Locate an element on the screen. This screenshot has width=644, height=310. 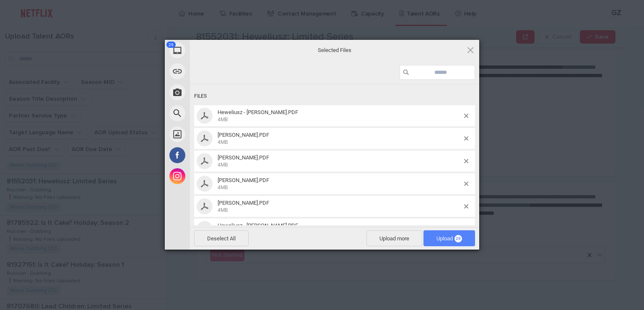
span: Heweliusz - Daniis Postnikov.PDF is located at coordinates (340, 207).